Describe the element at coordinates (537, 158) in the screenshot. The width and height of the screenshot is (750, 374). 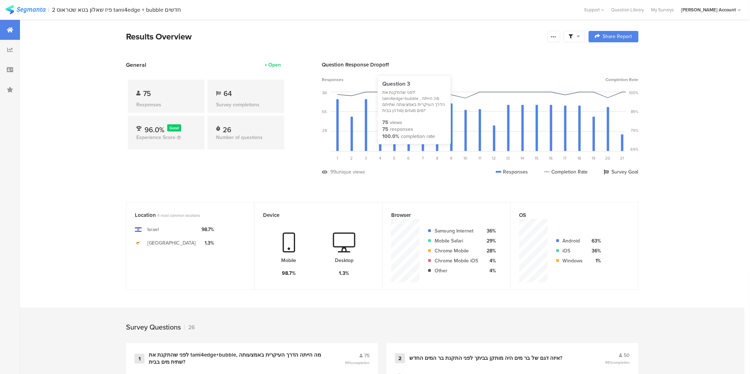
I see `span: 15` at that location.